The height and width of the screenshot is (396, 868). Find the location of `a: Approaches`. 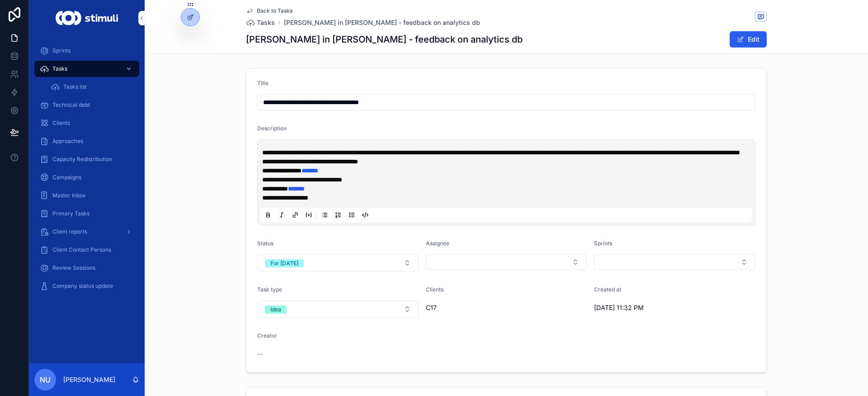

a: Approaches is located at coordinates (87, 141).